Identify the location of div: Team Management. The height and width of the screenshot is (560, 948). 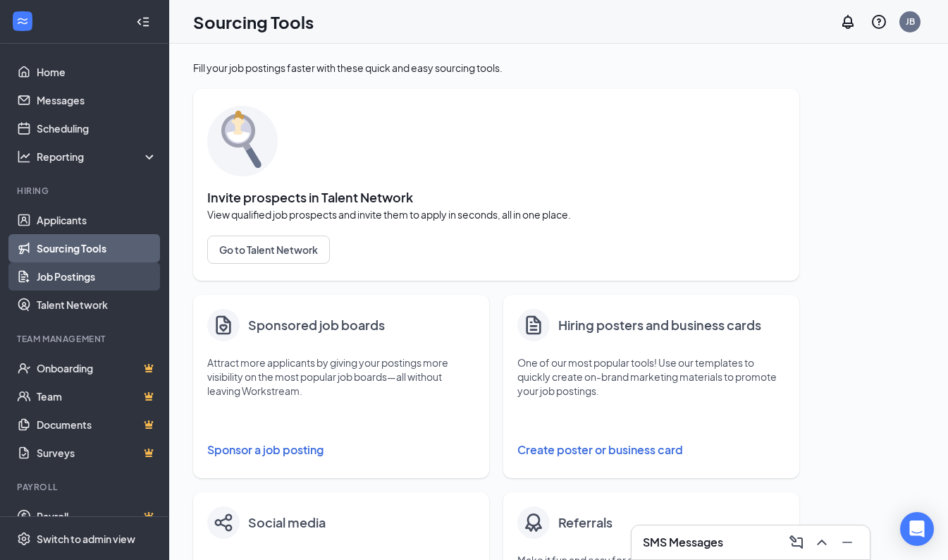
(86, 339).